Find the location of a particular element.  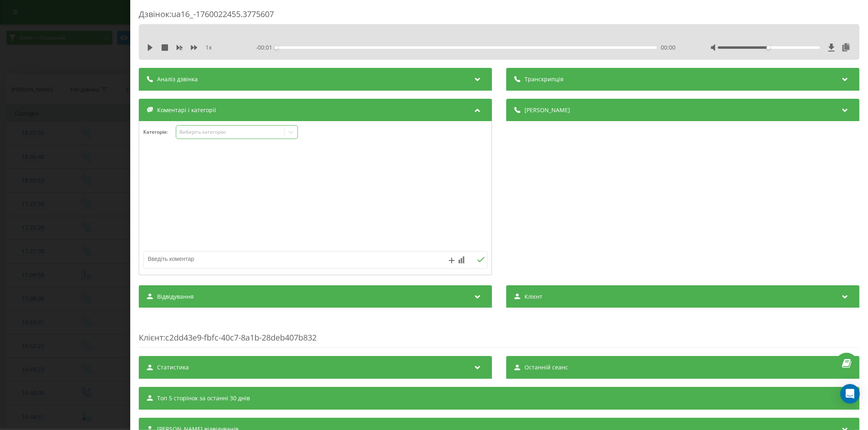

span: - 00:01 is located at coordinates (266, 48).